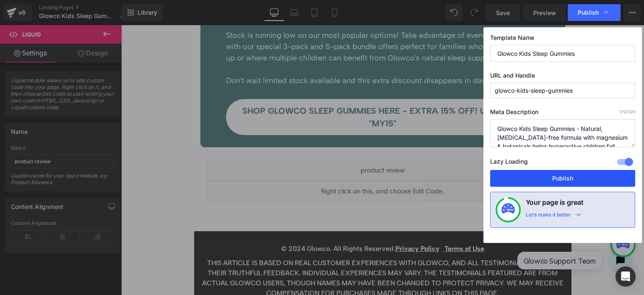 The image size is (644, 295). Describe the element at coordinates (261, 224) in the screenshot. I see `p: © 2024 Glowco. All Rights Reserved.` at that location.